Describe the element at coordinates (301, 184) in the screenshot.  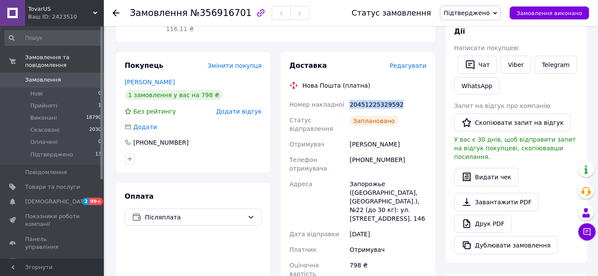
I see `span: Адреса` at that location.